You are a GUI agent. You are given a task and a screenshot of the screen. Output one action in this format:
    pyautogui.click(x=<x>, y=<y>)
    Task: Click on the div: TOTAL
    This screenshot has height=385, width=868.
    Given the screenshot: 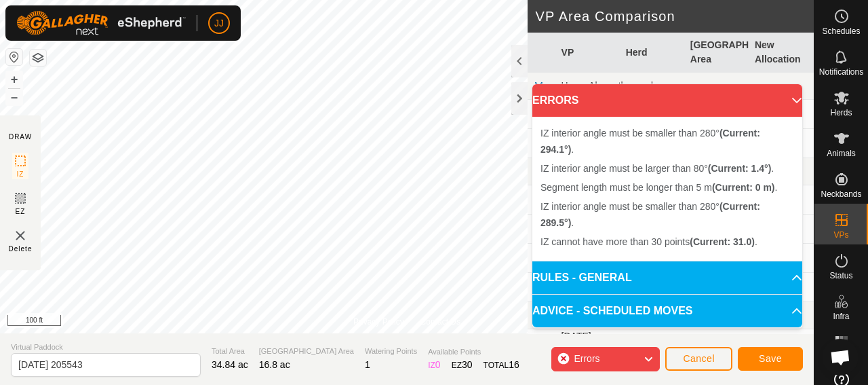 What is the action you would take?
    pyautogui.click(x=501, y=364)
    